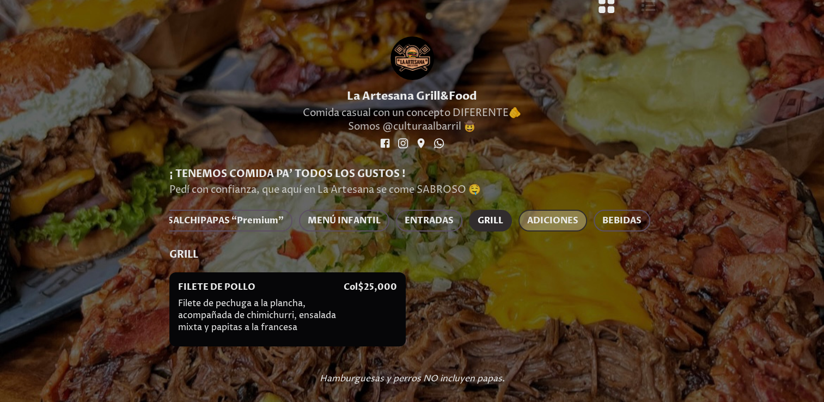 The image size is (824, 402). What do you see at coordinates (226, 221) in the screenshot?
I see `button: SALCHIPAPAS “Premium”` at bounding box center [226, 221].